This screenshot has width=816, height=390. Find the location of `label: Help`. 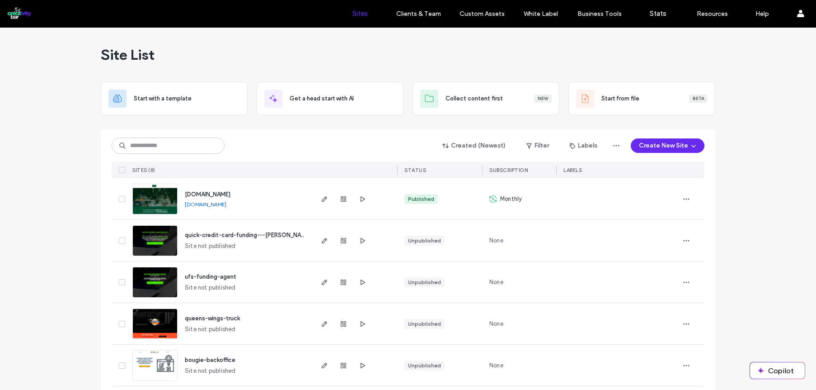

label: Help is located at coordinates (762, 14).